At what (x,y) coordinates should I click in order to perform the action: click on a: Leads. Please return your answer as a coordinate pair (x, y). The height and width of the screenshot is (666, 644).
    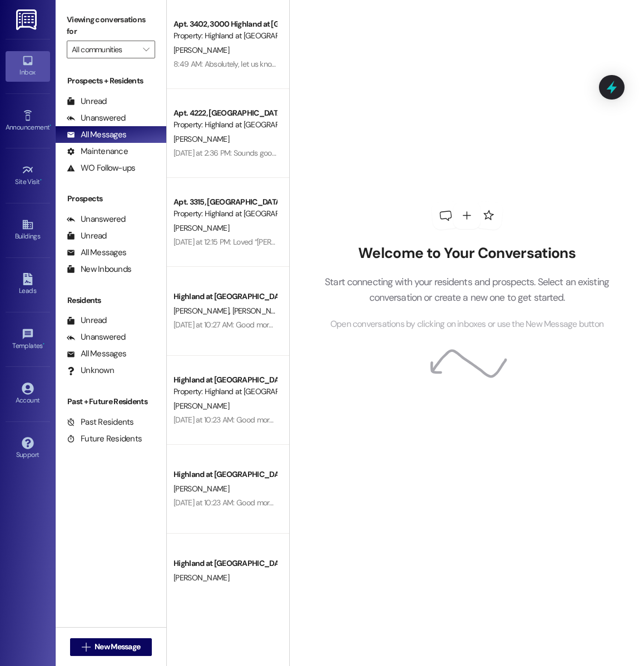
    Looking at the image, I should click on (28, 284).